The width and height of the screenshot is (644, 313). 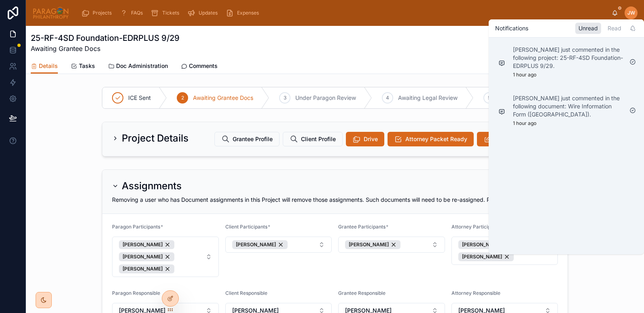 What do you see at coordinates (631, 13) in the screenshot?
I see `span: JW` at bounding box center [631, 13].